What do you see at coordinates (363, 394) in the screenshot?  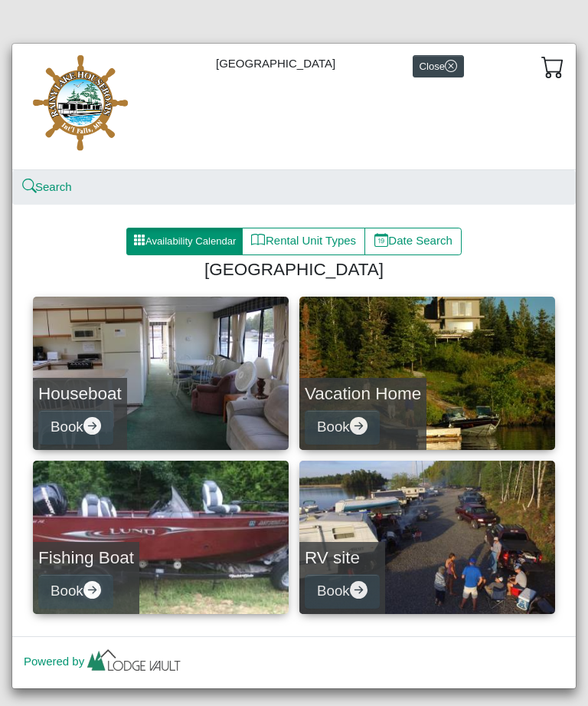 I see `h4: Vacation Home` at bounding box center [363, 394].